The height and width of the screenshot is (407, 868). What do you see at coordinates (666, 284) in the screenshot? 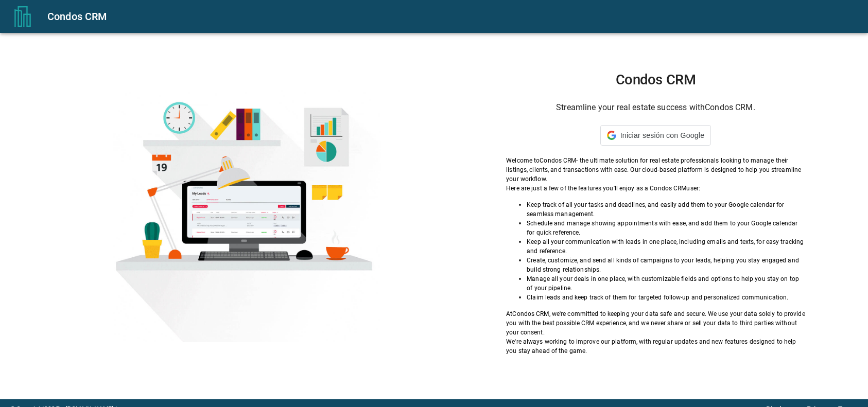
I see `p: Manage all your deals in one place, with customizable fields and options to help you stay on top ...` at bounding box center [666, 284].